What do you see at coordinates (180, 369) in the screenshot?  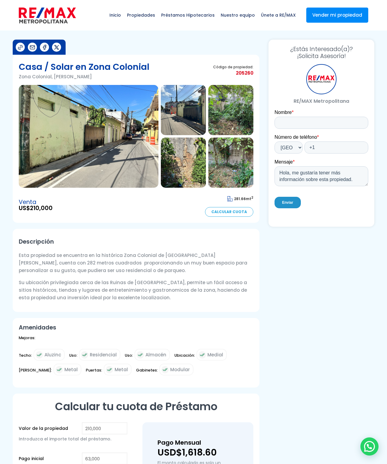 I see `span: Modular` at bounding box center [180, 369].